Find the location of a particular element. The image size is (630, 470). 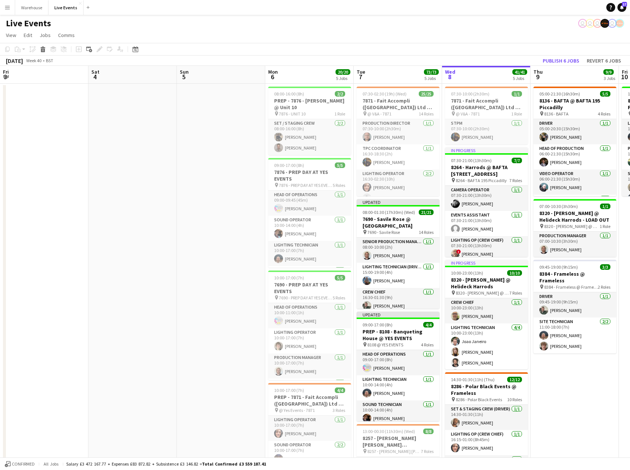

button: Live Events is located at coordinates (66, 7).